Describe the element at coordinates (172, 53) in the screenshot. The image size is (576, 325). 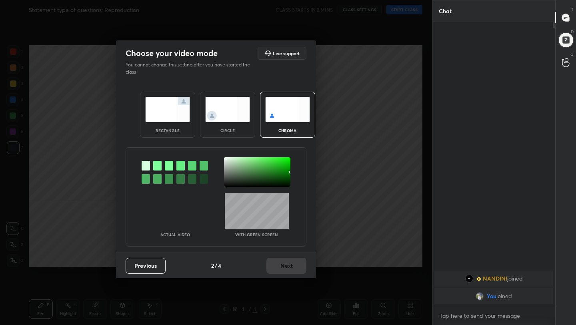
I see `h2: Choose your video mode` at that location.